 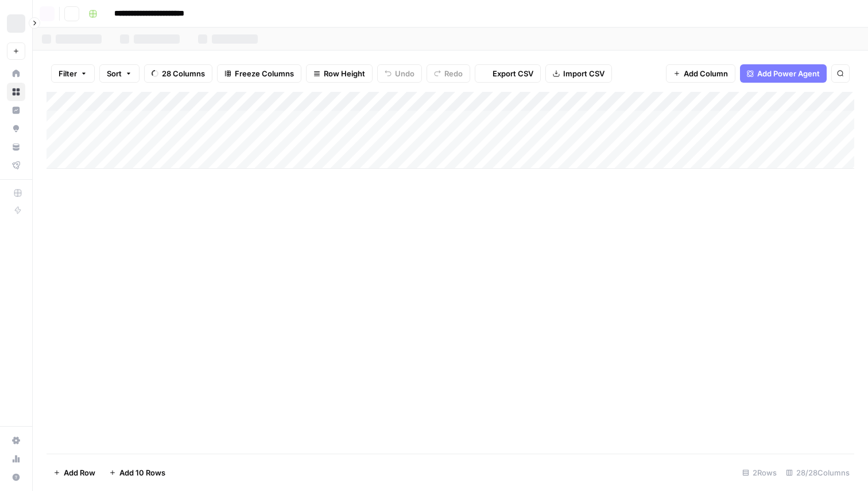 I want to click on button: Add Power Agent, so click(x=784, y=74).